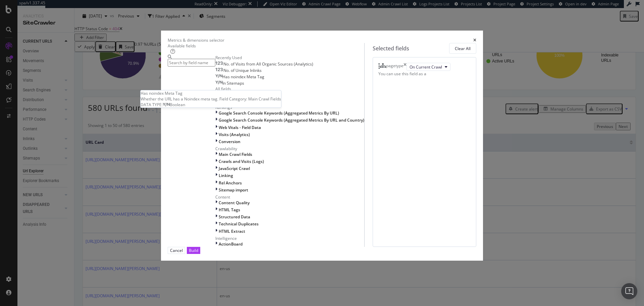  I want to click on span: No. of Visits from All Organic Sources (Analytics), so click(268, 64).